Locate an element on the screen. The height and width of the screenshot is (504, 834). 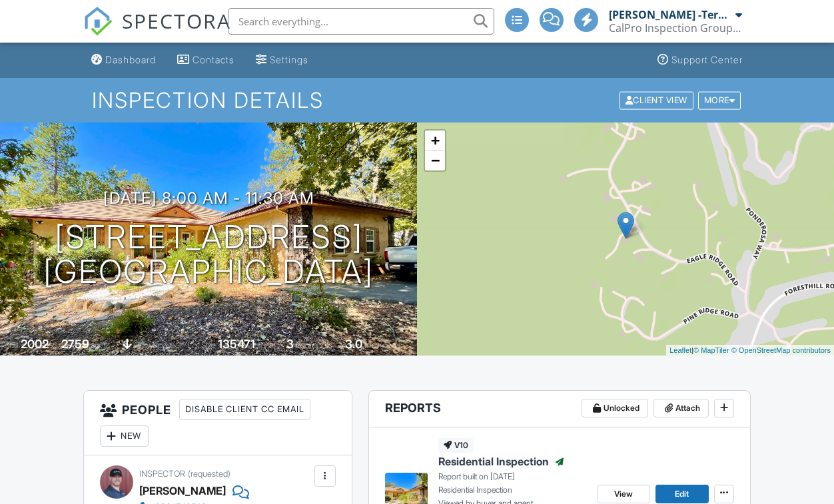
a: Support Center is located at coordinates (700, 60).